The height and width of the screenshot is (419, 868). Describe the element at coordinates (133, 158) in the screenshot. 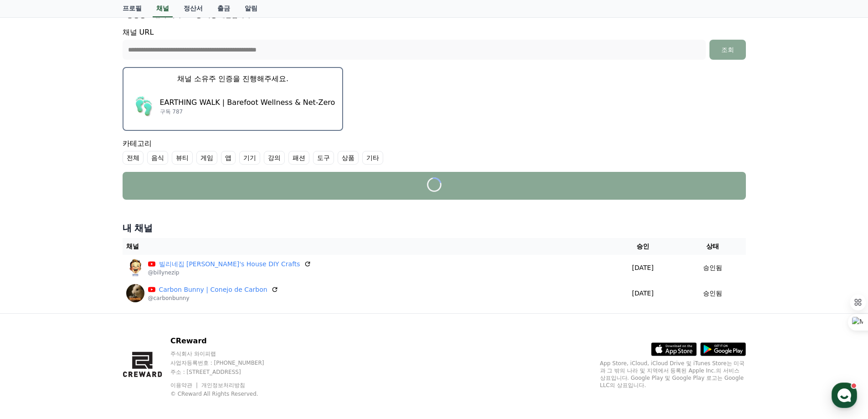

I see `label: 전체` at that location.